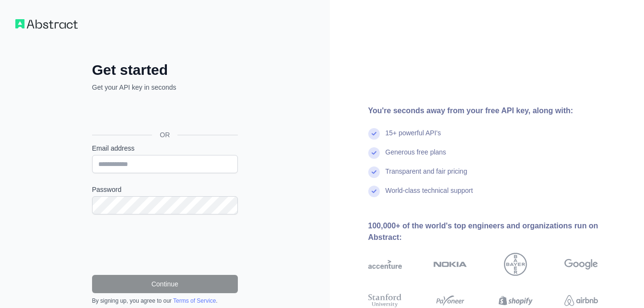  I want to click on div: By signing up, you agree to our ., so click(165, 301).